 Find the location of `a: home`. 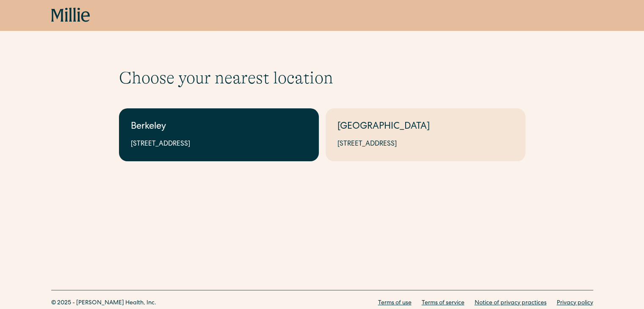

a: home is located at coordinates (71, 15).